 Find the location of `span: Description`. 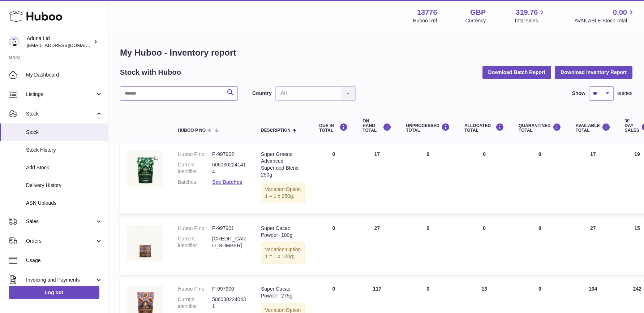

span: Description is located at coordinates (276, 130).